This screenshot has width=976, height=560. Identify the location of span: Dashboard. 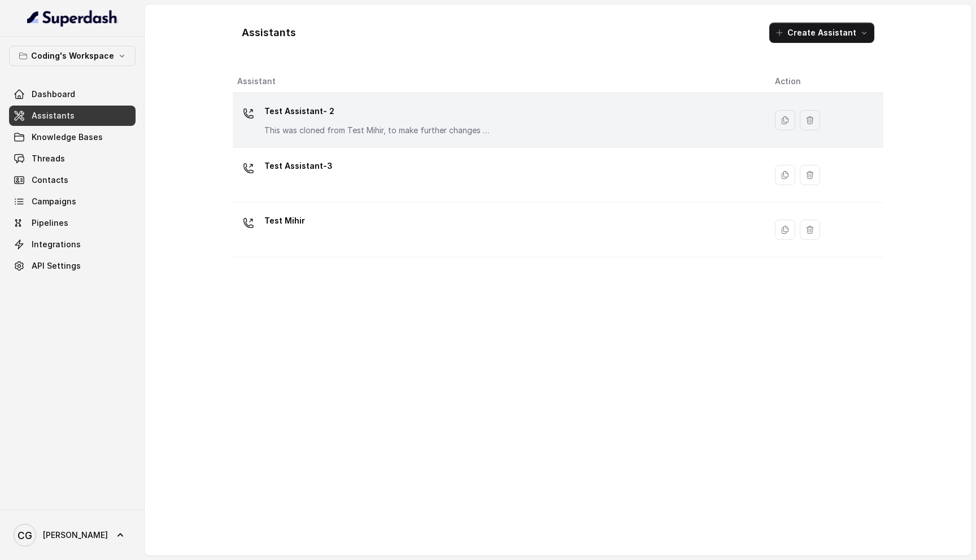
(53, 94).